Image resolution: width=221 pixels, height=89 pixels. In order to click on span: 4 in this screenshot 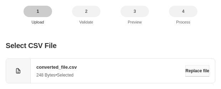, I will do `click(183, 11)`.